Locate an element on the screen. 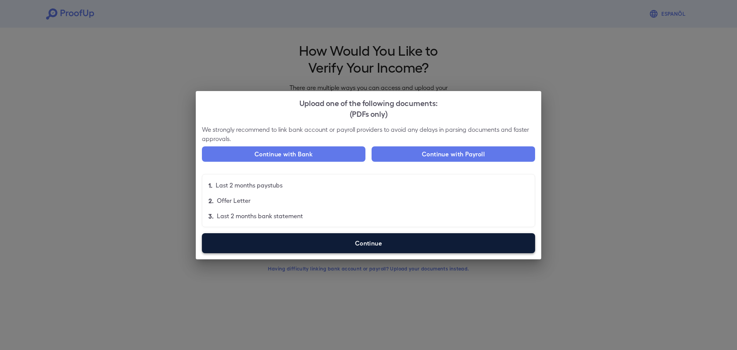 Image resolution: width=737 pixels, height=350 pixels. button: Continue with Bank is located at coordinates (284, 154).